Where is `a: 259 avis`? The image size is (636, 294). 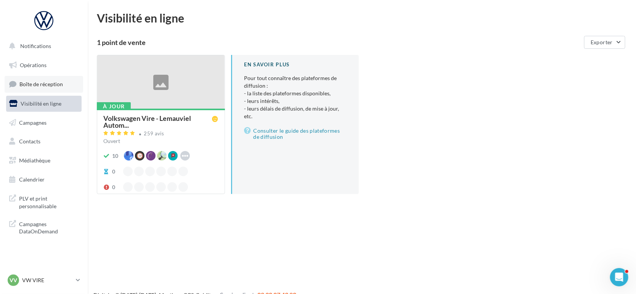
a: 259 avis is located at coordinates (161, 134).